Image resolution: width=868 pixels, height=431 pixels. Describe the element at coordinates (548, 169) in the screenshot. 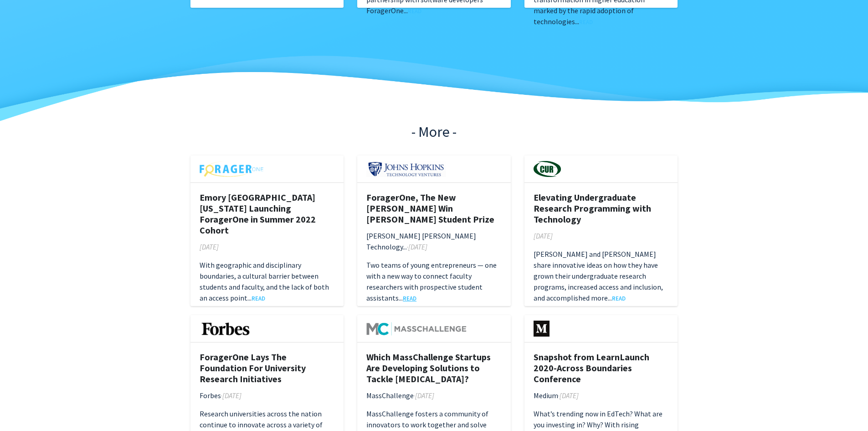

I see `img: cur.png` at that location.